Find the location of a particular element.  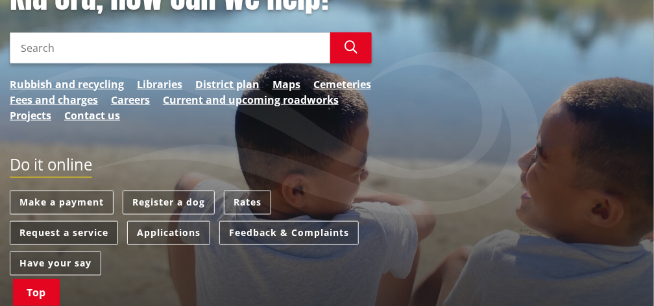

h2: Do it online is located at coordinates (51, 167).